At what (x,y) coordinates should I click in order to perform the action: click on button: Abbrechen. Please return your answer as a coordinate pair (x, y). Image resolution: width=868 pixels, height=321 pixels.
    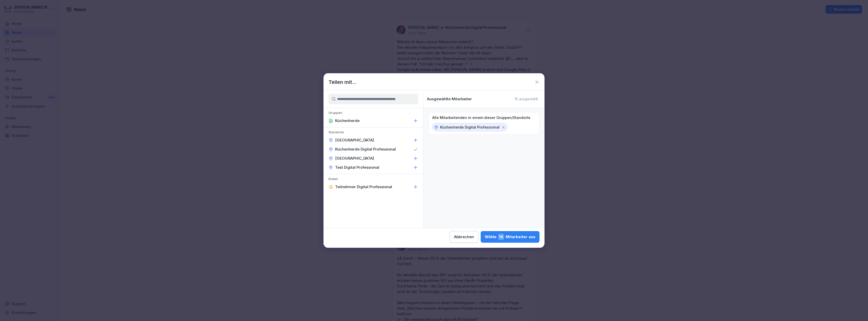
    Looking at the image, I should click on (464, 237).